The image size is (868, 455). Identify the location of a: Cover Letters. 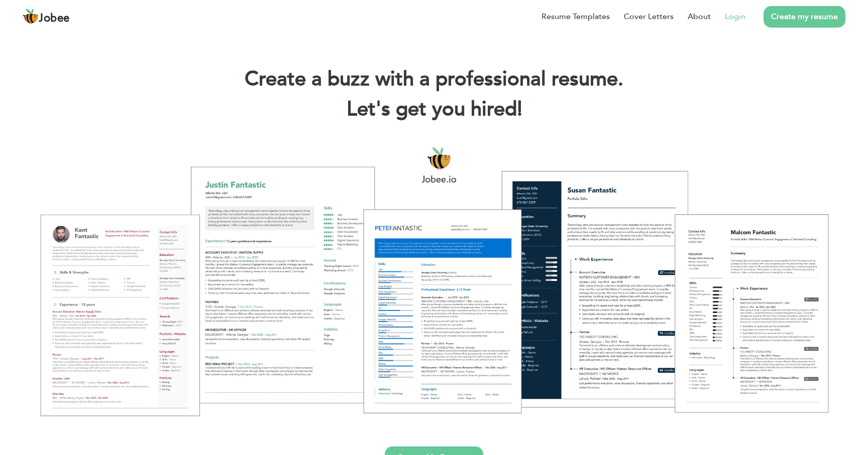
(649, 16).